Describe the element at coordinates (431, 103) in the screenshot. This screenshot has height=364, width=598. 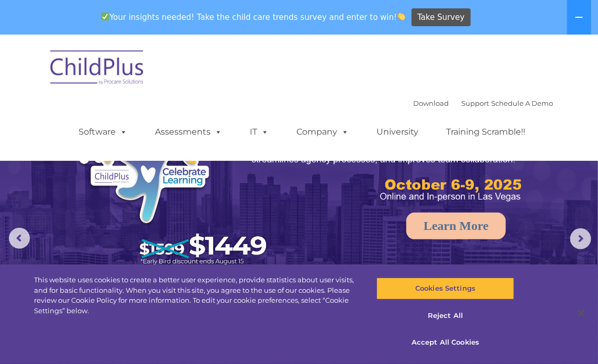
I see `a: Download` at that location.